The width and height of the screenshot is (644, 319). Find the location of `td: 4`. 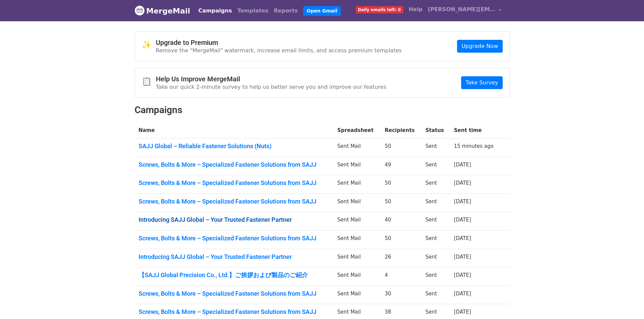

td: 4 is located at coordinates (401, 276).